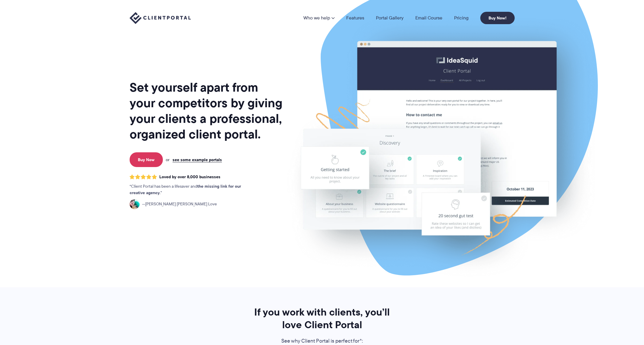 This screenshot has width=644, height=345. Describe the element at coordinates (185, 189) in the screenshot. I see `strong: the missing link for our creative agency` at that location.